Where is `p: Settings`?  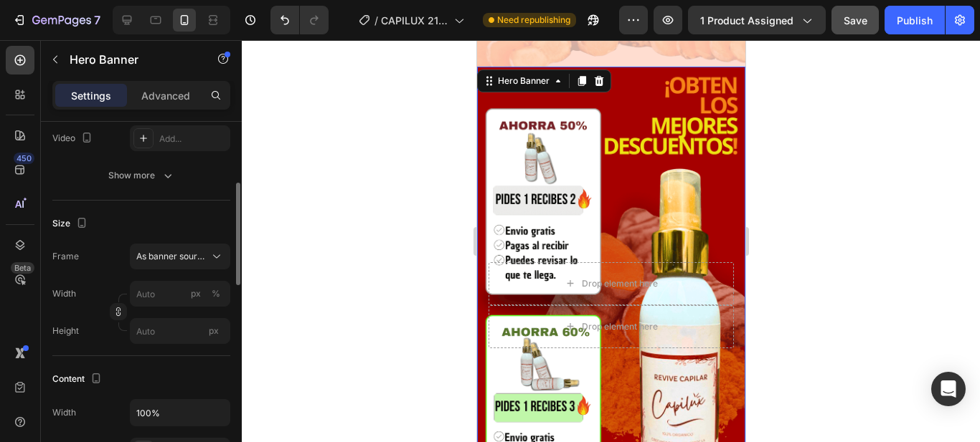
p: Settings is located at coordinates (91, 95).